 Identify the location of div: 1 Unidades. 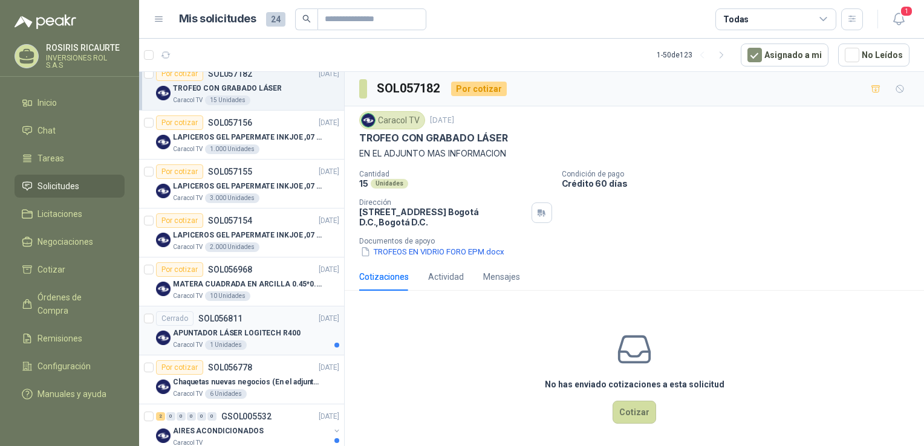
(225, 345).